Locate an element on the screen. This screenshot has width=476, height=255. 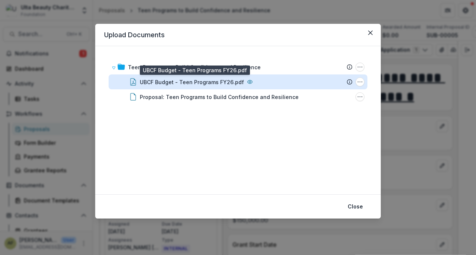
div: UBCF Budget - Teen Programs FY26.pdf is located at coordinates (192, 82).